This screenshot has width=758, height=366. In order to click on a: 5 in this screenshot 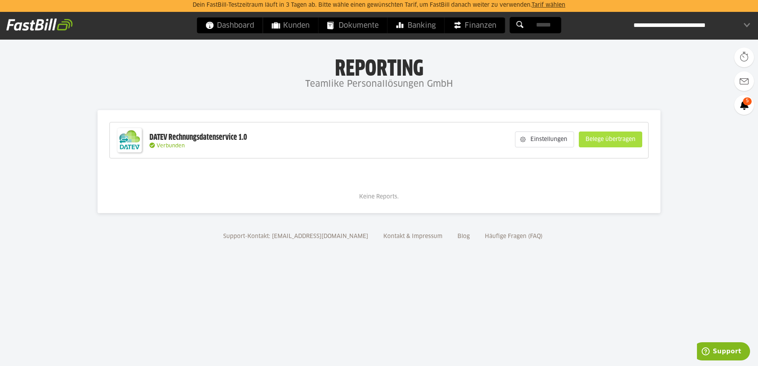, I will do `click(744, 105)`.